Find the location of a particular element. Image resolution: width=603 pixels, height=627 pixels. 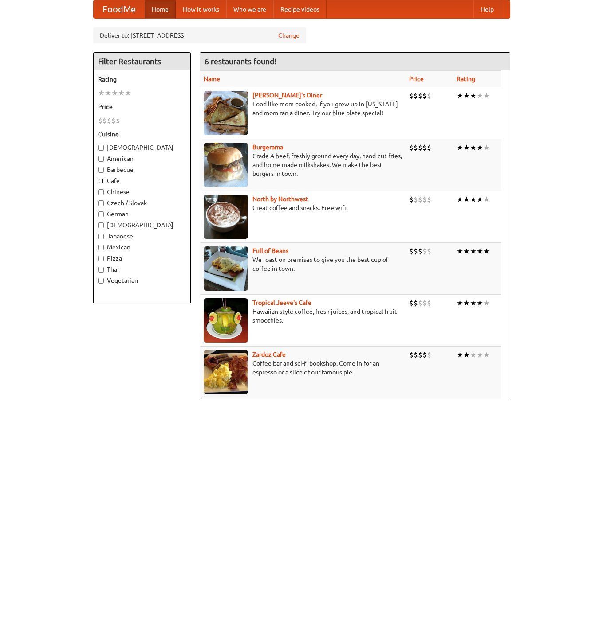

p: Great coffee and snacks. Free wifi. is located at coordinates (302, 208).